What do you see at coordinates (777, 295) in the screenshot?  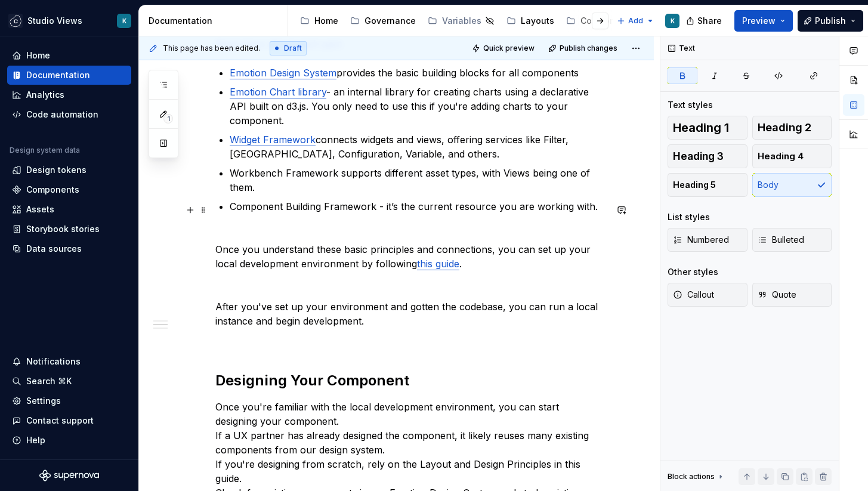 I see `span: Quote` at bounding box center [777, 295].